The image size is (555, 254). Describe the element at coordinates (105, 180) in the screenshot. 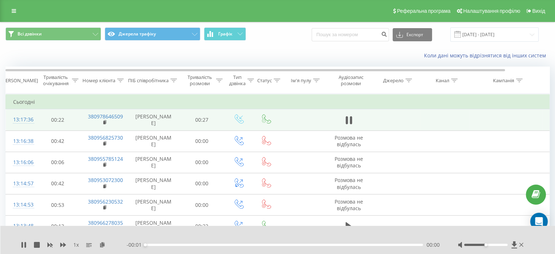

I see `a: 380953072300` at that location.